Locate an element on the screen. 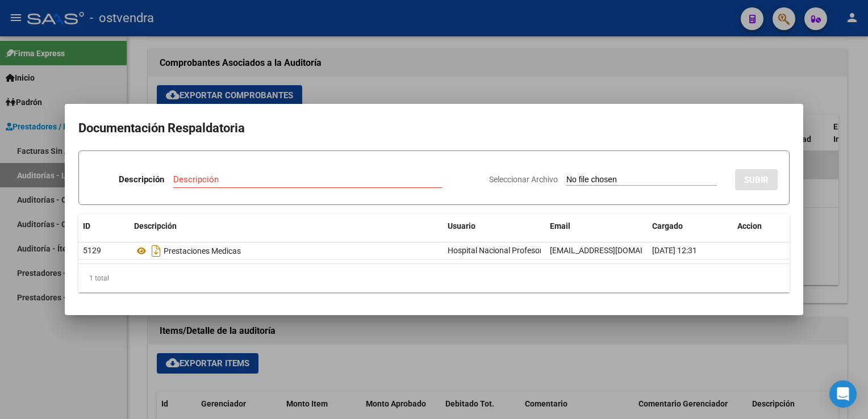  button: SUBIR is located at coordinates (756, 179).